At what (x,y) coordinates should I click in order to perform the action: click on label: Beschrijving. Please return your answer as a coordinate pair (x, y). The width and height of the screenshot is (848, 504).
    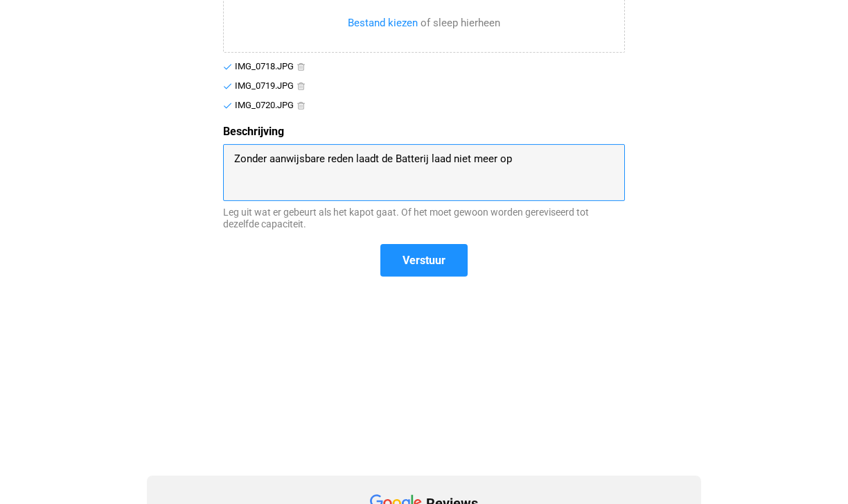
    Looking at the image, I should click on (424, 131).